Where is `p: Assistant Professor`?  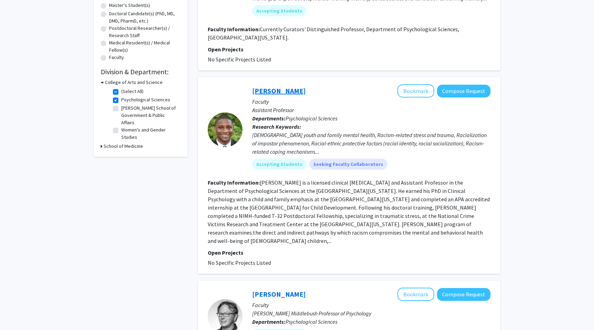
p: Assistant Professor is located at coordinates (371, 110).